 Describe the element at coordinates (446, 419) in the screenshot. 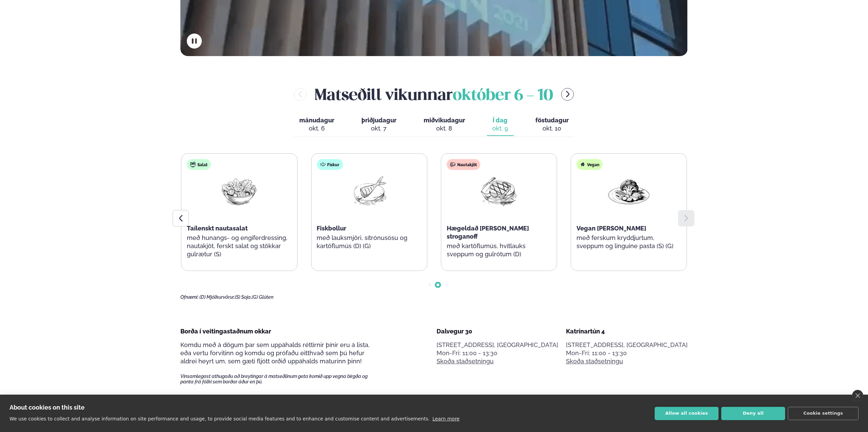

I see `a: Learn more` at that location.